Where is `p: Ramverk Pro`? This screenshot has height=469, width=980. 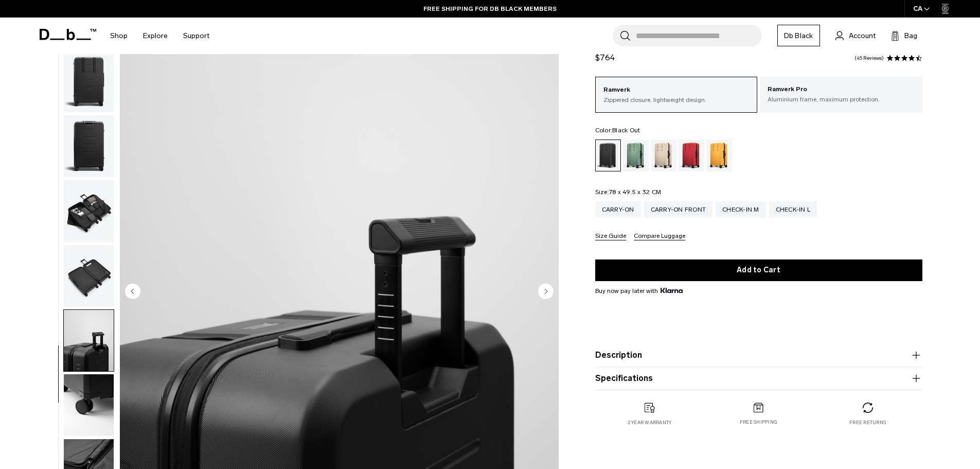
p: Ramverk Pro is located at coordinates (841, 90).